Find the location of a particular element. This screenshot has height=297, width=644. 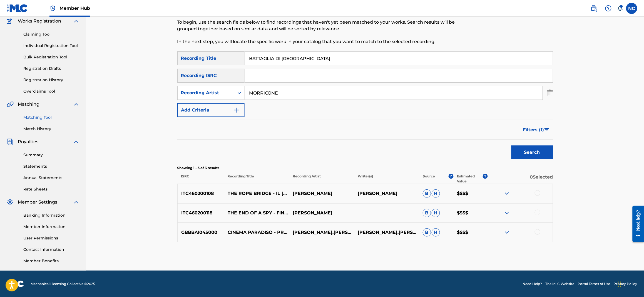

img: Royalties is located at coordinates (10, 142).